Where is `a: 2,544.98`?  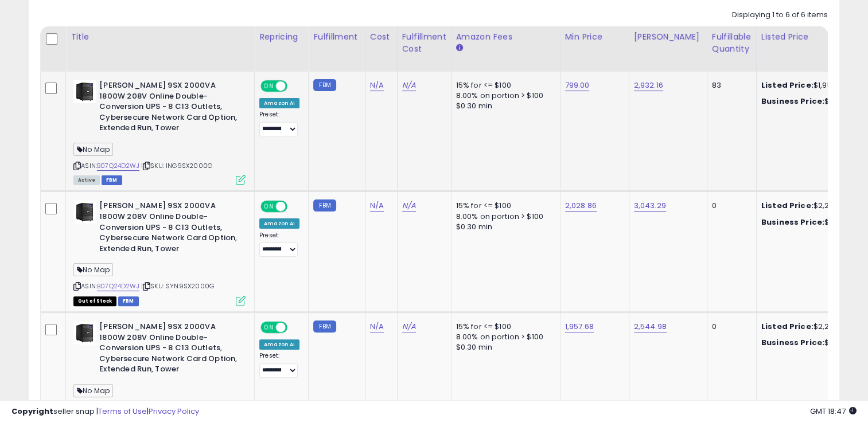
a: 2,544.98 is located at coordinates (649, 326).